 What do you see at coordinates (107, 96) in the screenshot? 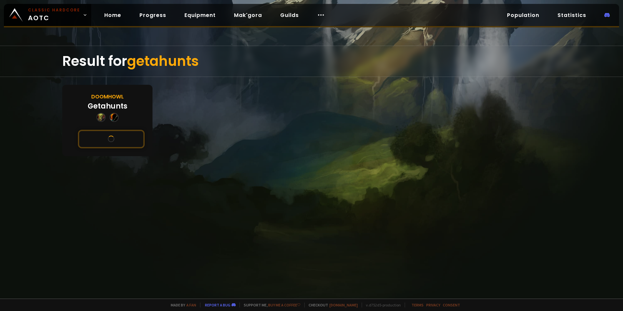
I see `div: Doomhowl` at bounding box center [107, 96].